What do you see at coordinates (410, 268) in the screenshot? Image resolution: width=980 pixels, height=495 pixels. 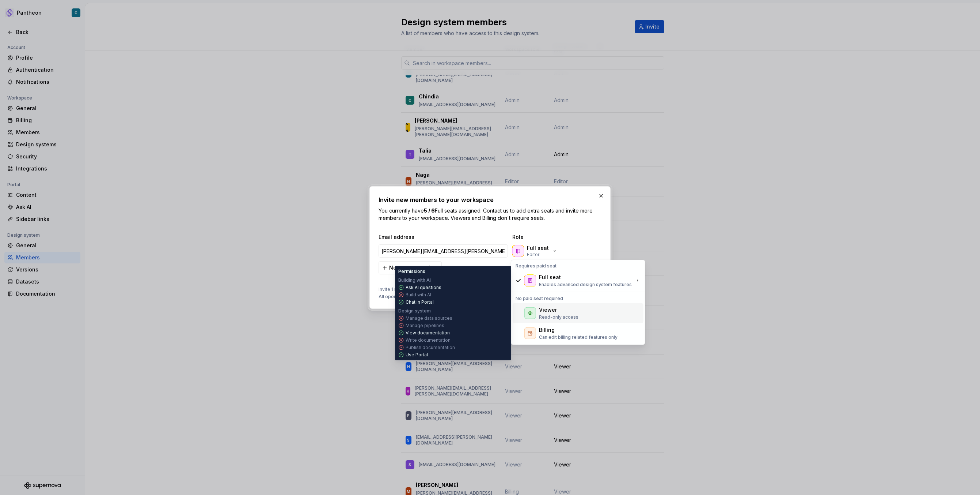 I see `button: New team member` at bounding box center [410, 268].